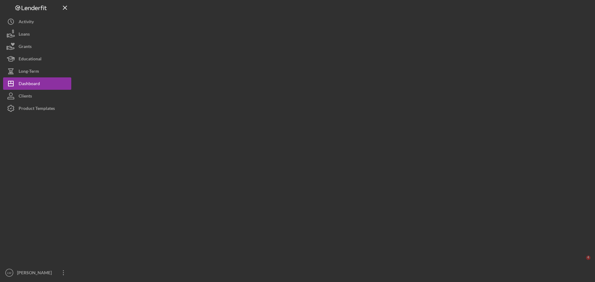 The image size is (595, 282). What do you see at coordinates (37, 96) in the screenshot?
I see `button: Clients` at bounding box center [37, 96].